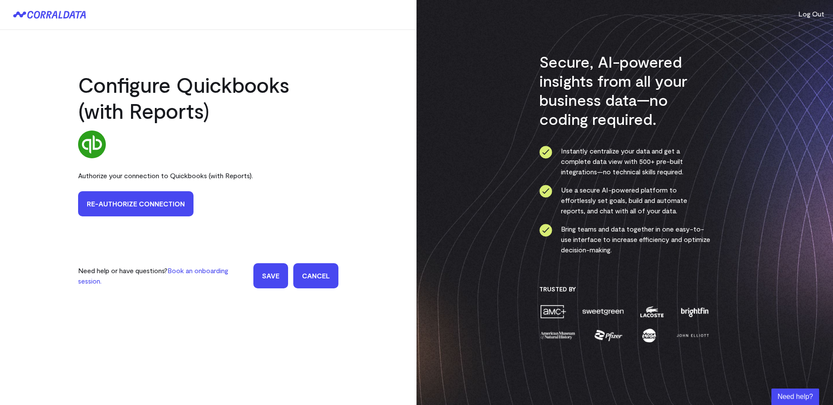 The height and width of the screenshot is (405, 833). Describe the element at coordinates (652, 311) in the screenshot. I see `img: lacoste-7a6b0538.png` at that location.